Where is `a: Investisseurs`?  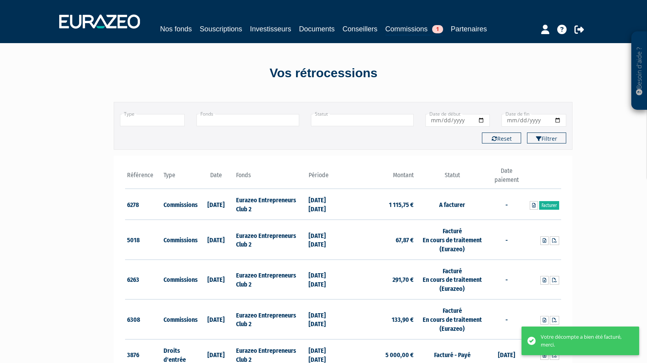 a: Investisseurs is located at coordinates (270, 29).